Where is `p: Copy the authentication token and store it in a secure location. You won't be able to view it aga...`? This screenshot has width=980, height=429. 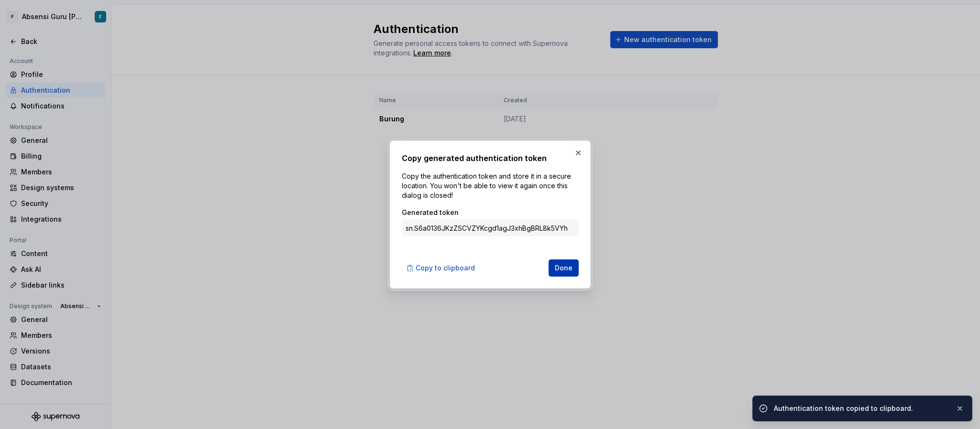 p: Copy the authentication token and store it in a secure location. You won't be able to view it aga... is located at coordinates (490, 186).